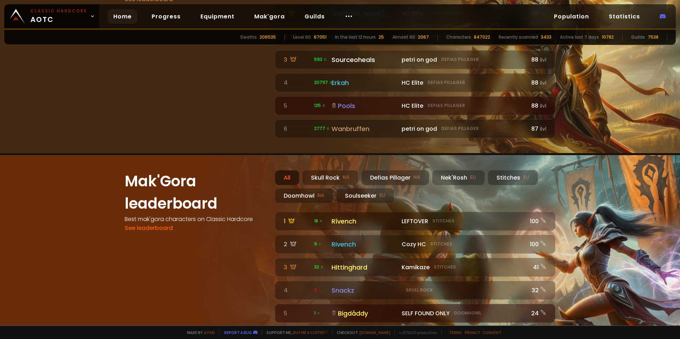 Image resolution: width=680 pixels, height=339 pixels. What do you see at coordinates (419, 290) in the screenshot?
I see `small: Skull Rock` at bounding box center [419, 290].